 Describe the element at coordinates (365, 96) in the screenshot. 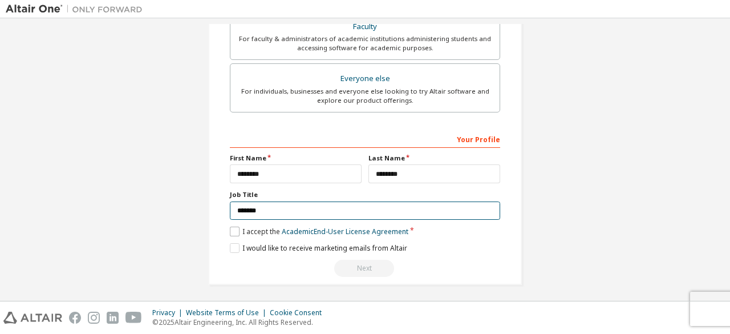

I see `div: For individuals, businesses and everyone else looking to try Altair software and explore our prod...` at that location.